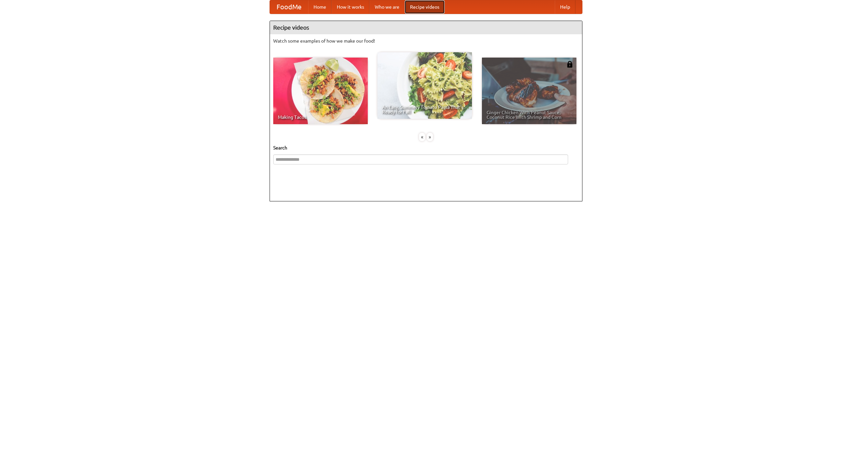 The height and width of the screenshot is (471, 852). Describe the element at coordinates (320, 7) in the screenshot. I see `a: Home` at that location.